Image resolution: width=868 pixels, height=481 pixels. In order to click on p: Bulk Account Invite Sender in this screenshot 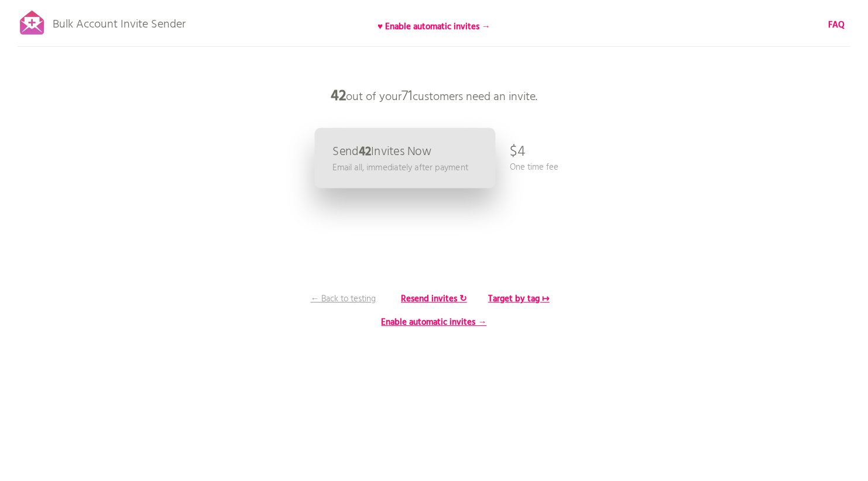, I will do `click(119, 21)`.